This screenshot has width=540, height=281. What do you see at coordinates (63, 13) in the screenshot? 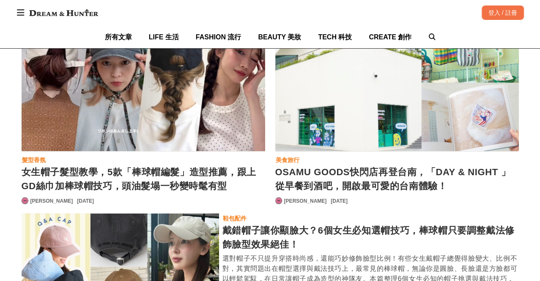
I see `img: Dream & Hunter` at bounding box center [63, 13].